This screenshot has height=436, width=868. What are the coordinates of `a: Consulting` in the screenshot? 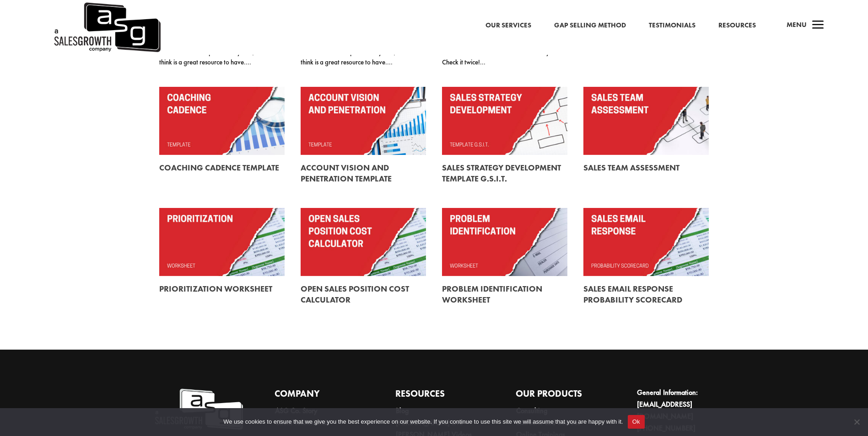 It's located at (532, 410).